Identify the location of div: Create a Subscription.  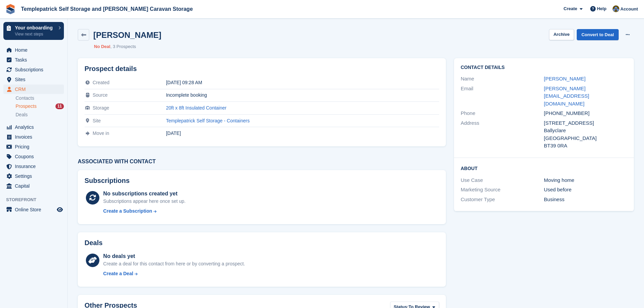
(127, 211).